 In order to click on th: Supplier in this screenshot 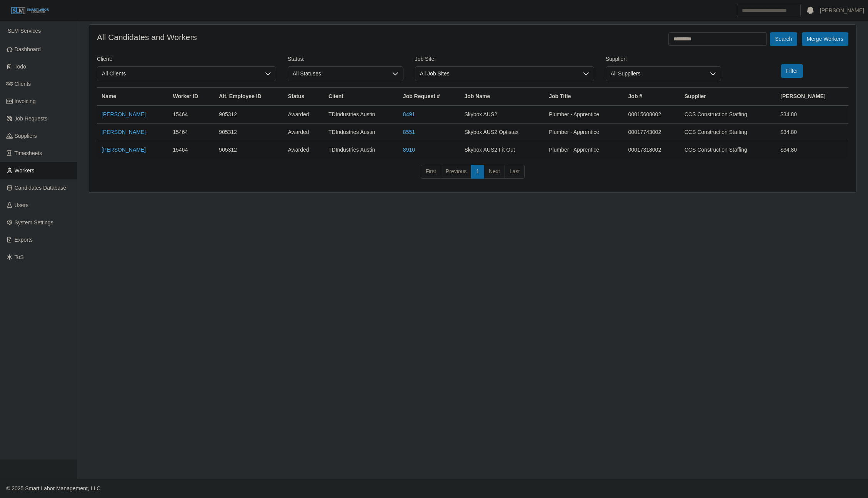, I will do `click(728, 96)`.